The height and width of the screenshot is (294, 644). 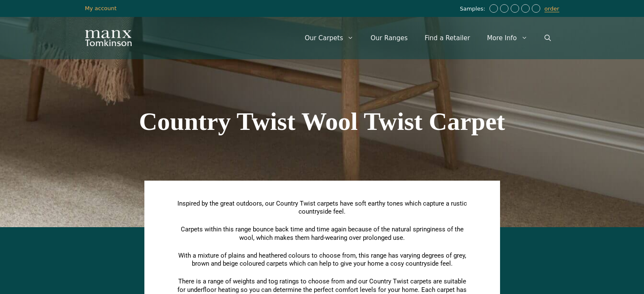 What do you see at coordinates (322, 260) in the screenshot?
I see `span: With a mixture of plains and heathered colours to choose from, this range has varying degrees of ...` at bounding box center [322, 260].